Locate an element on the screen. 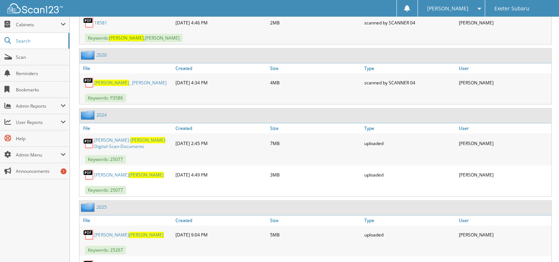 The image size is (559, 262). span: Exeter Subaru is located at coordinates (512, 8).